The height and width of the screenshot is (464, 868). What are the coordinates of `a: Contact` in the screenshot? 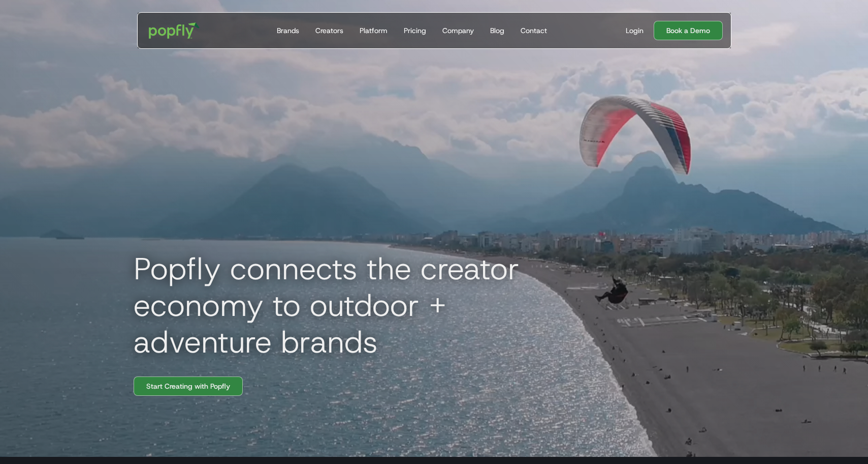 It's located at (534, 31).